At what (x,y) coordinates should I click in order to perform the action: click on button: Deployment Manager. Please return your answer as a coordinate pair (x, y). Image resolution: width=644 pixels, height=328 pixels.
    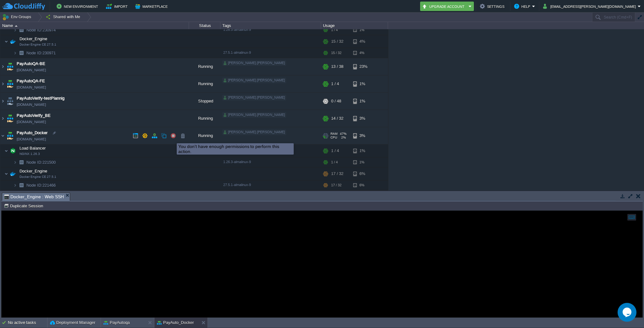
    Looking at the image, I should click on (73, 323).